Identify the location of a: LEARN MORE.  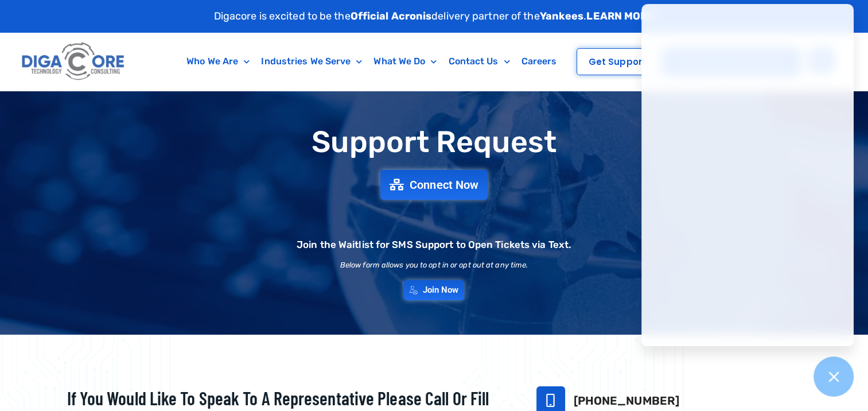
(620, 16).